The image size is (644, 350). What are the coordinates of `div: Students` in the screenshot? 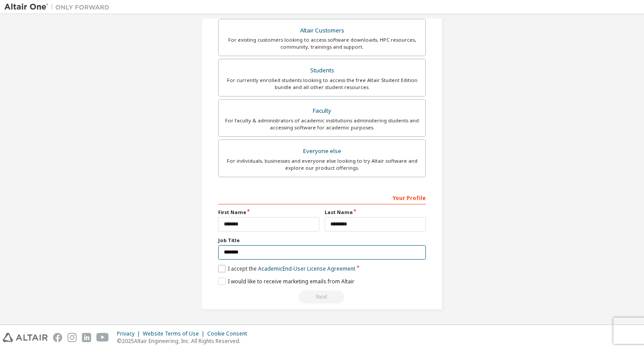 It's located at (322, 71).